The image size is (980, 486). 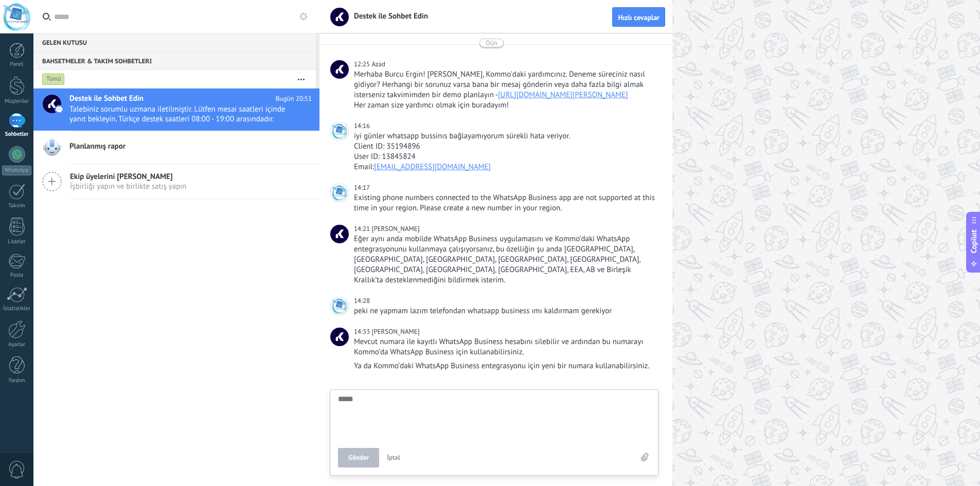 What do you see at coordinates (505, 260) in the screenshot?
I see `div: Eğer aynı anda mobilde WhatsApp Business uygulamasını ve Kommo’daki WhatsApp entegrasyonunu kulla...` at bounding box center [505, 260].